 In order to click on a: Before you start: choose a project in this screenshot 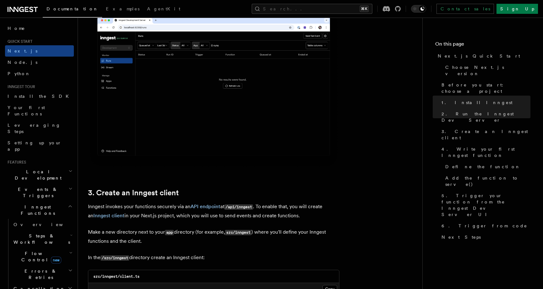, I will do `click(485, 88)`.